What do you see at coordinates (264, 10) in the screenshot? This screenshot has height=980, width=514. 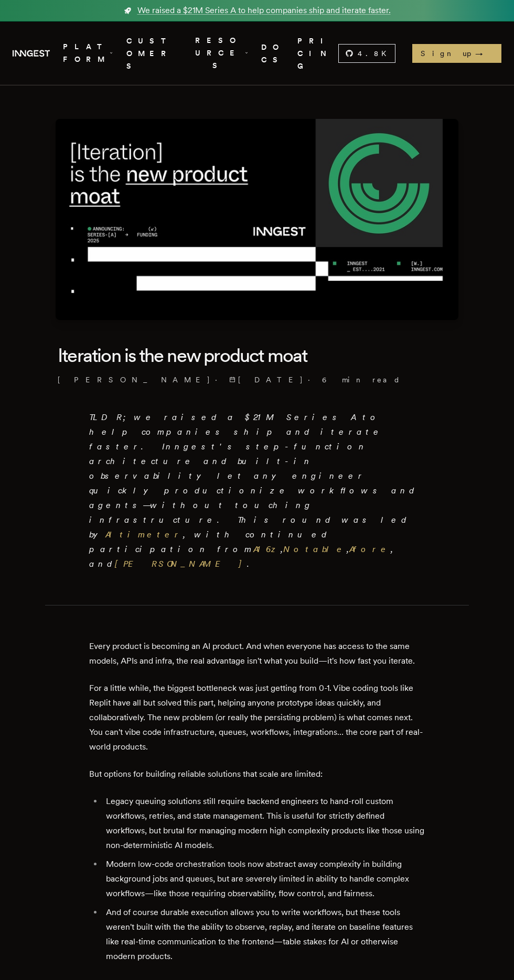 I see `span: We raised a $21M Series A to help companies ship and iterate faster.` at bounding box center [264, 10].